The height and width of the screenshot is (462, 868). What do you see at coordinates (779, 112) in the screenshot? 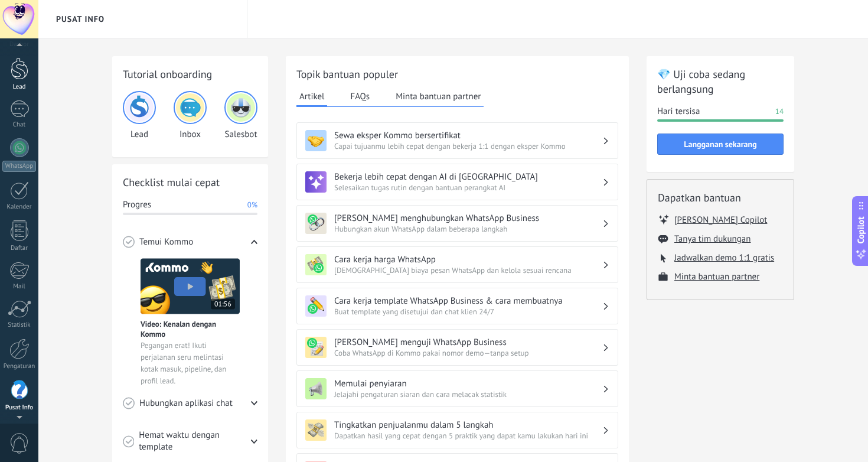
I see `span: 14` at bounding box center [779, 112].